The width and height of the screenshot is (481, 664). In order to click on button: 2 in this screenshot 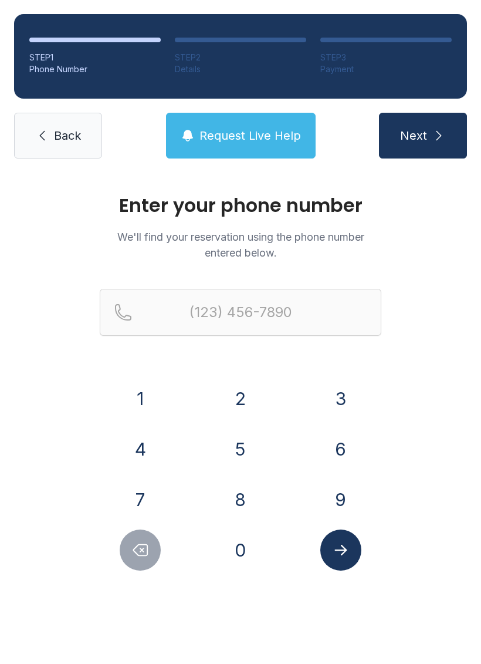, I will do `click(241, 398)`.